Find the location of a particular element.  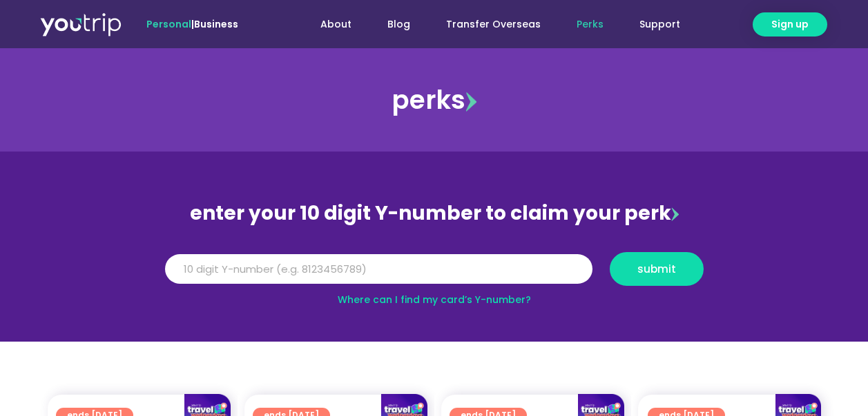

a: Business is located at coordinates (216, 24).